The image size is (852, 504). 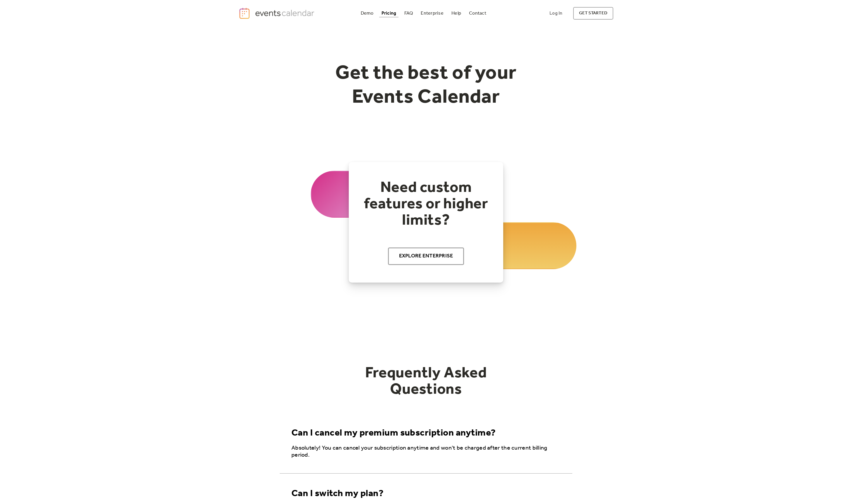 What do you see at coordinates (427, 451) in the screenshot?
I see `p: Absolutely! You can cancel your subscription anytime and won't be charged after the current billi...` at bounding box center [427, 451].